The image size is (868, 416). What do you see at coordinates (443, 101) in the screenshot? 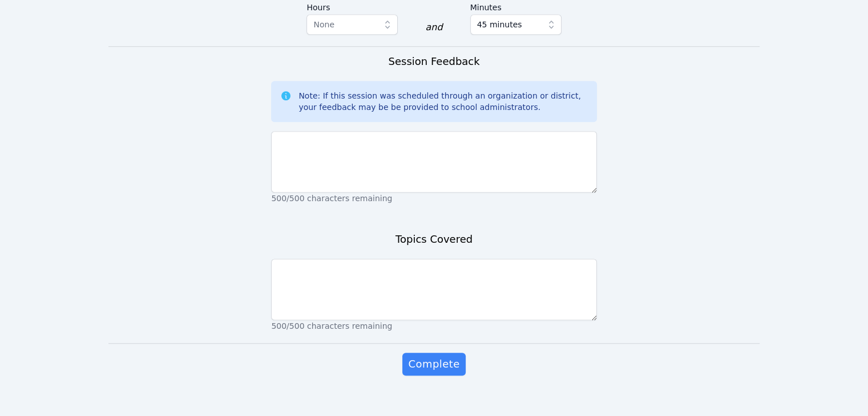
I see `div: Note: If this session was scheduled through an organization or district, your feedback may be be ...` at bounding box center [443, 101].